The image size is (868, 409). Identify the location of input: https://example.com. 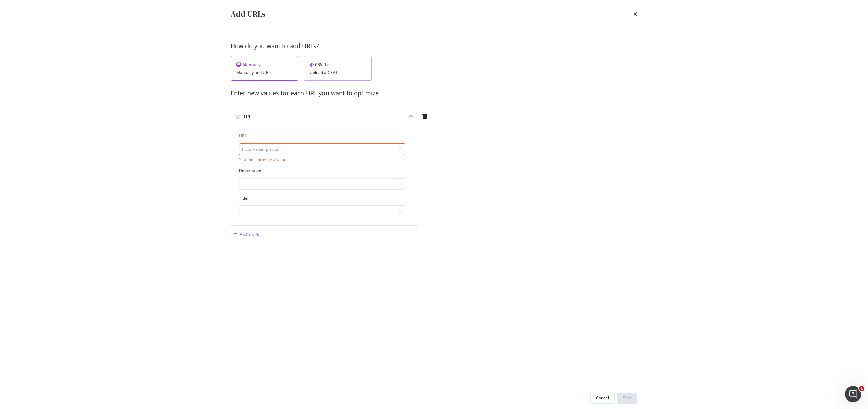
(322, 149).